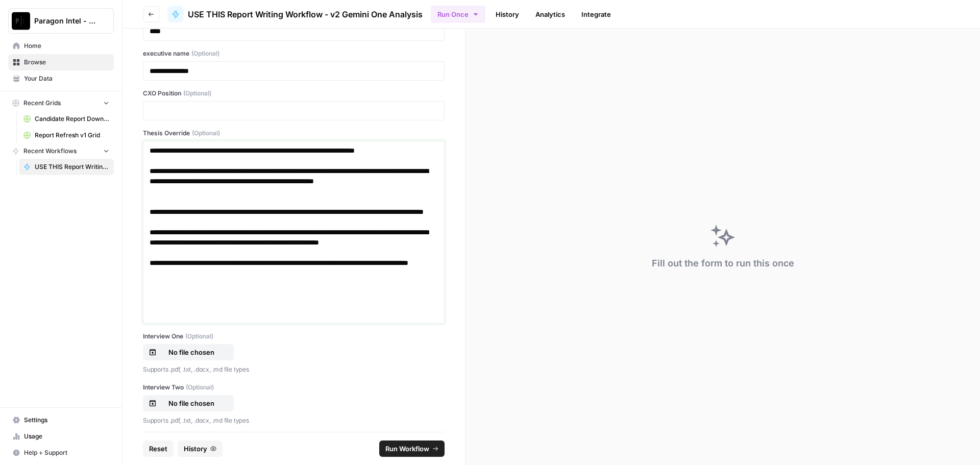  What do you see at coordinates (72, 119) in the screenshot?
I see `span: Candidate Report Download Sheet` at bounding box center [72, 119].